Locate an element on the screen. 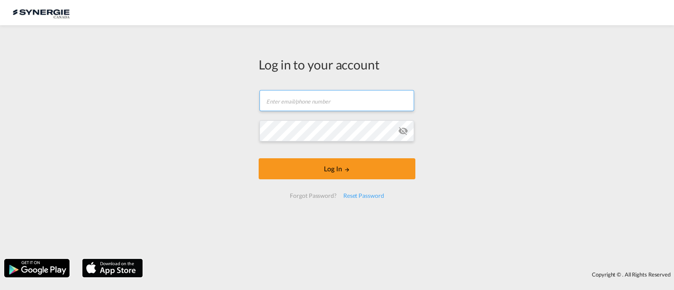  div: Copyright © . All Rights Reserved is located at coordinates (410, 274).